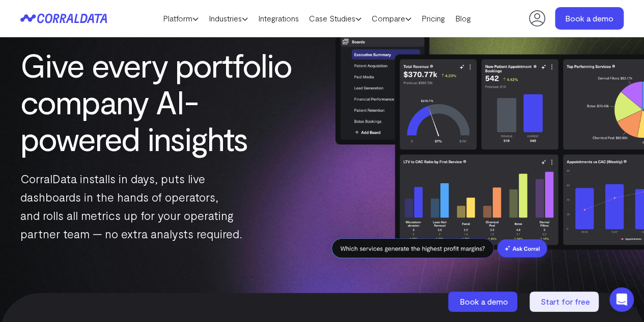 This screenshot has width=644, height=322. What do you see at coordinates (335, 18) in the screenshot?
I see `a: Case Studies` at bounding box center [335, 18].